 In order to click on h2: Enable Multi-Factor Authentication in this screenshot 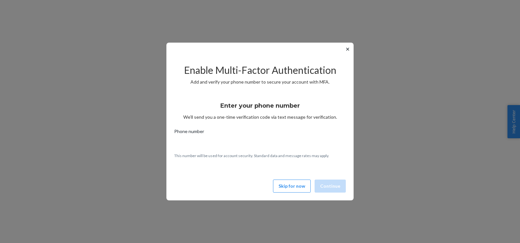, I will do `click(260, 70)`.